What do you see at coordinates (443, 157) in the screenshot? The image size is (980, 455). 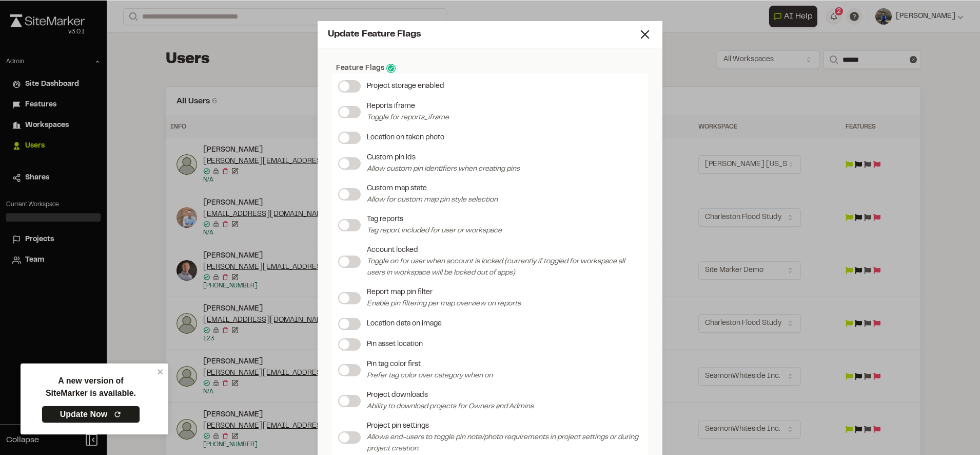 I see `p: Custom pin ids` at bounding box center [443, 157].